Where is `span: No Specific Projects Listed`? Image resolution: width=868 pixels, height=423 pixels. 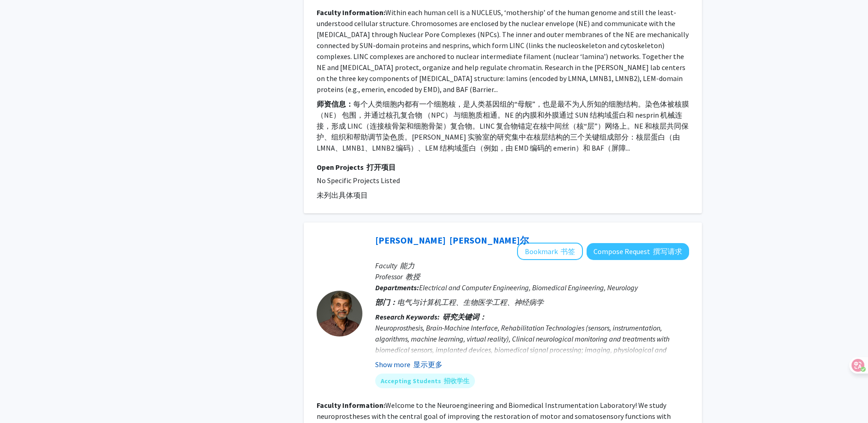 span: No Specific Projects Listed is located at coordinates (358, 188).